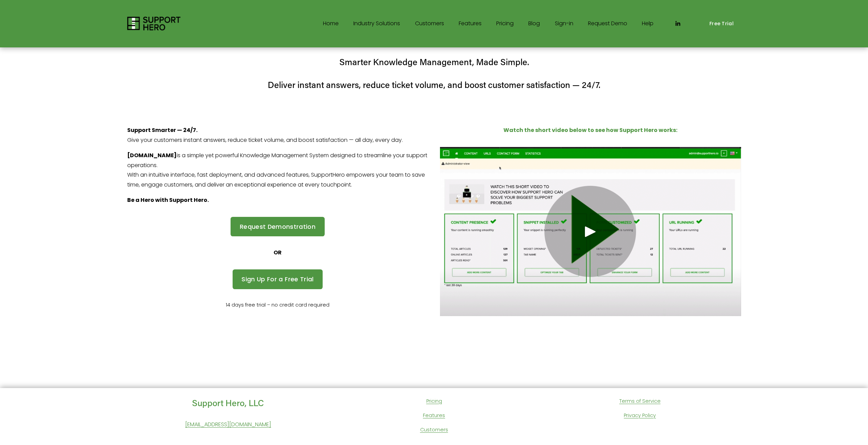 Image resolution: width=868 pixels, height=445 pixels. What do you see at coordinates (590, 231) in the screenshot?
I see `div: Play` at bounding box center [590, 231].